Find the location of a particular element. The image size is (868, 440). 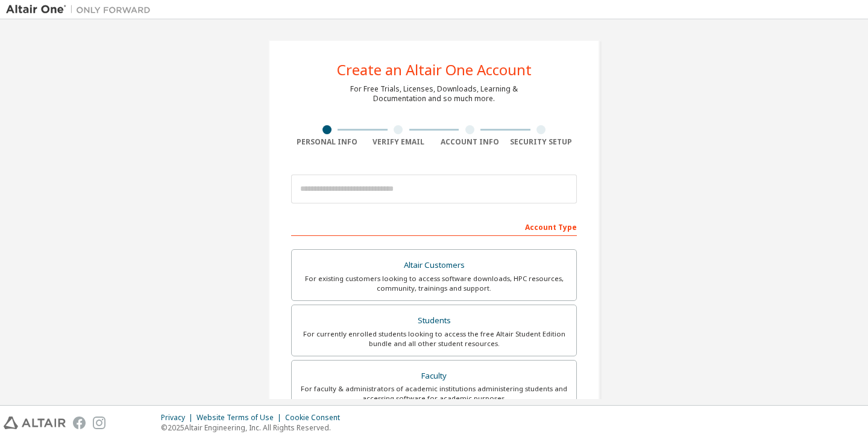

div: For existing customers looking to access software downloads, HPC resources, community, trainings ... is located at coordinates (434, 284).